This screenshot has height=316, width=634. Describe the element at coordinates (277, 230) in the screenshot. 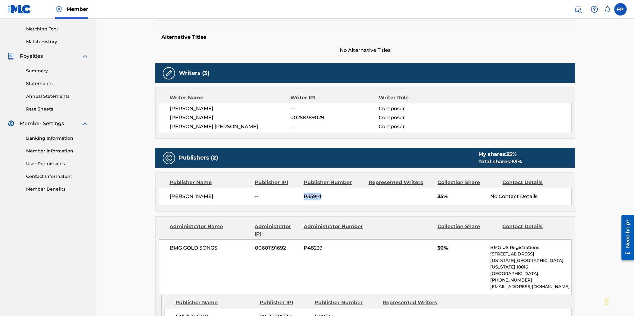

I see `div: Administrator IPI` at that location.